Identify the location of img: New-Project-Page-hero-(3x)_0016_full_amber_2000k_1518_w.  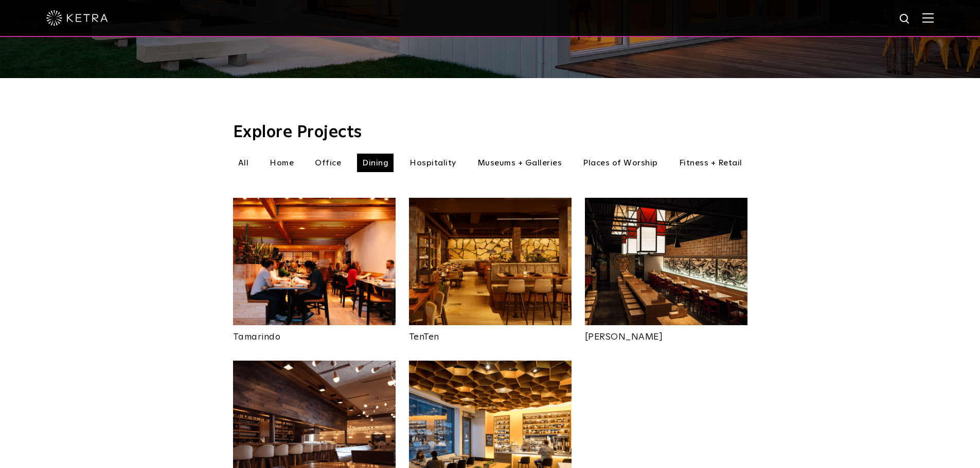
(490, 262).